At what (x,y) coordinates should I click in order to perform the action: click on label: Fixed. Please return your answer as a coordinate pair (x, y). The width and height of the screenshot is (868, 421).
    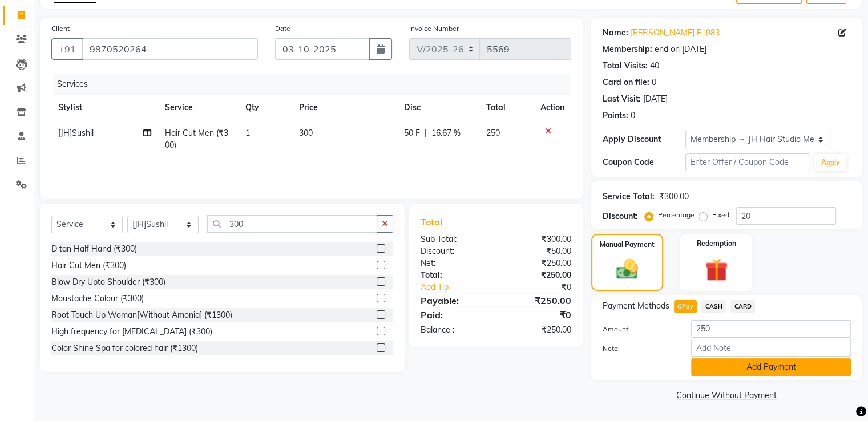
    Looking at the image, I should click on (720, 215).